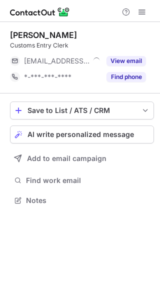 This screenshot has height=300, width=160. Describe the element at coordinates (40, 12) in the screenshot. I see `img: ContactOut v5.3.10` at that location.